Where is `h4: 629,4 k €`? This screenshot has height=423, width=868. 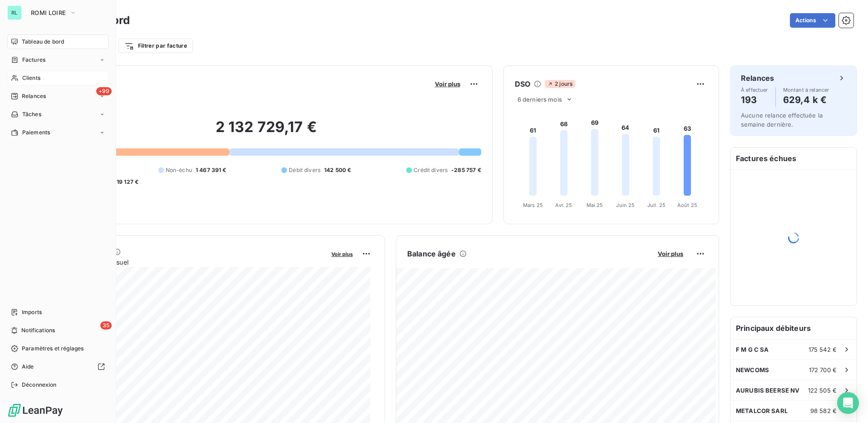 h4: 629,4 k € is located at coordinates (807, 99).